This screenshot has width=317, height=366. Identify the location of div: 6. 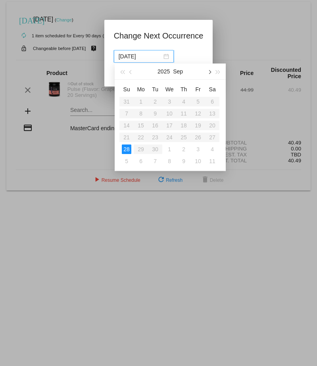
(141, 161).